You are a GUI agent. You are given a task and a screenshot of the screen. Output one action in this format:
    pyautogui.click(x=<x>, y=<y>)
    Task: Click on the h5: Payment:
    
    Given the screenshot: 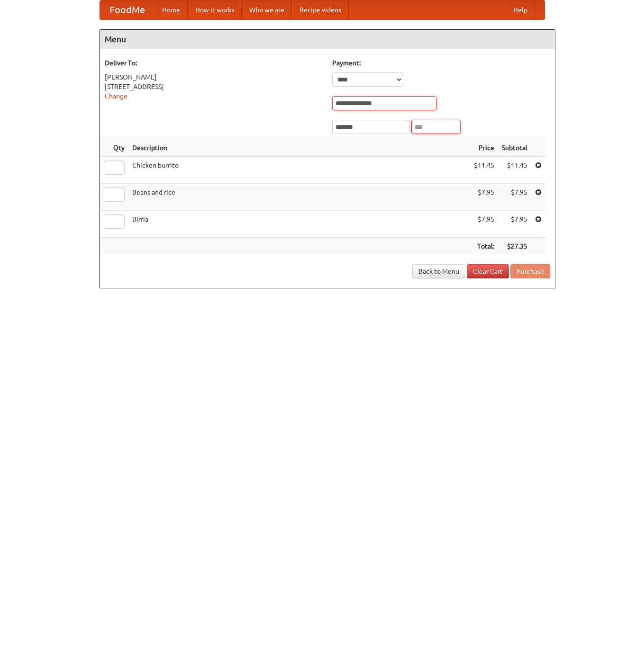 What is the action you would take?
    pyautogui.click(x=441, y=63)
    